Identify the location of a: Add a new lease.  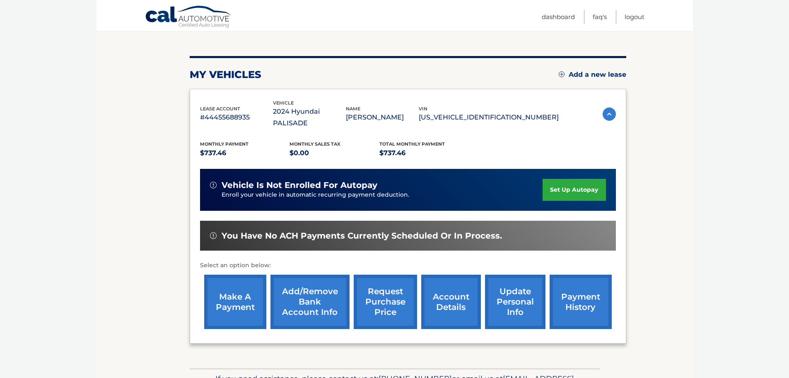
(593, 75).